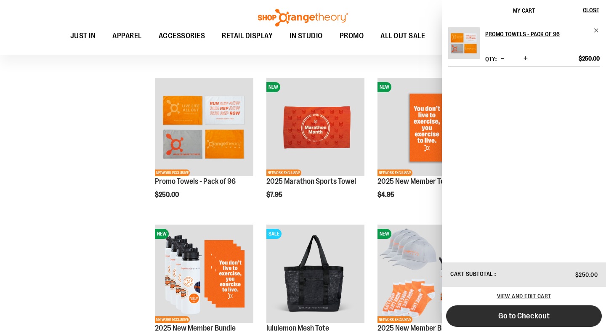  I want to click on button: Go to Checkout, so click(524, 316).